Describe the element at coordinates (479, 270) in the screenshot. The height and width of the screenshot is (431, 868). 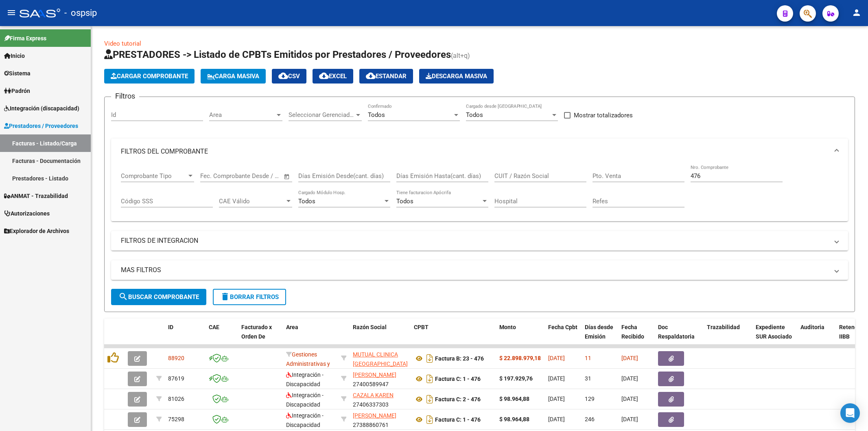
I see `mat-expansion-panel-header: MAS FILTROS` at that location.